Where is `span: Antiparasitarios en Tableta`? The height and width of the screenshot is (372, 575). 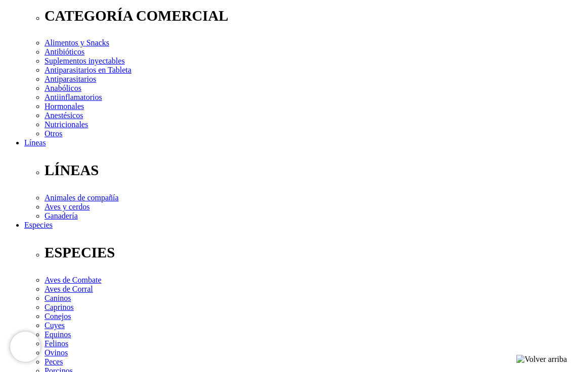 span: Antiparasitarios en Tableta is located at coordinates (88, 70).